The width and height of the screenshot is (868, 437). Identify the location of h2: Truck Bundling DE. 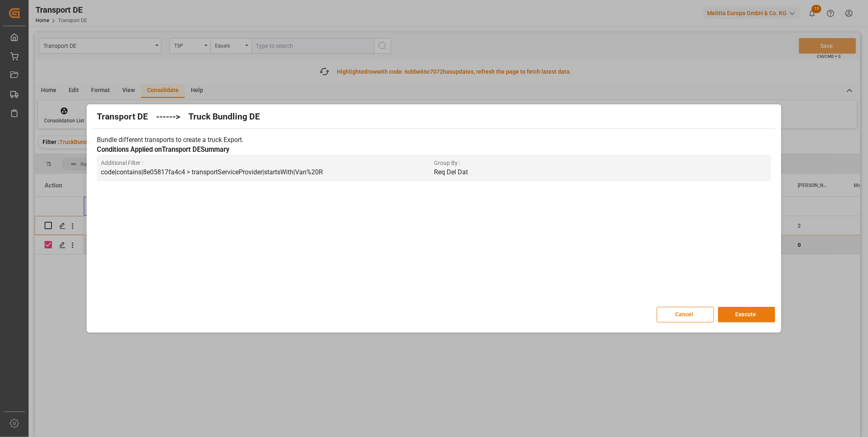
(224, 117).